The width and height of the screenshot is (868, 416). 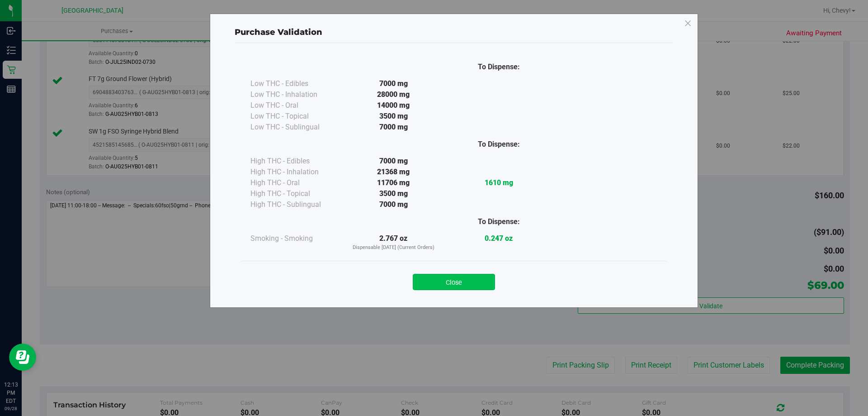 What do you see at coordinates (278, 32) in the screenshot?
I see `span: Purchase Validation` at bounding box center [278, 32].